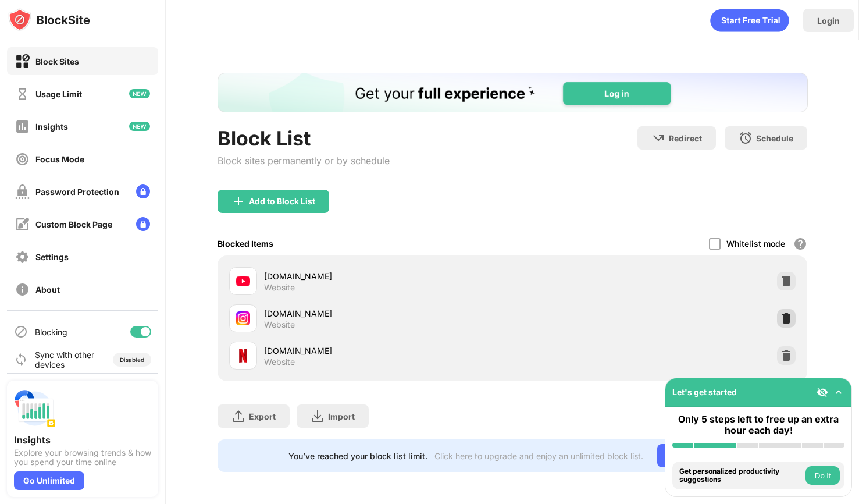 This screenshot has height=504, width=859. Describe the element at coordinates (35, 408) in the screenshot. I see `img: push-insights.svg` at that location.